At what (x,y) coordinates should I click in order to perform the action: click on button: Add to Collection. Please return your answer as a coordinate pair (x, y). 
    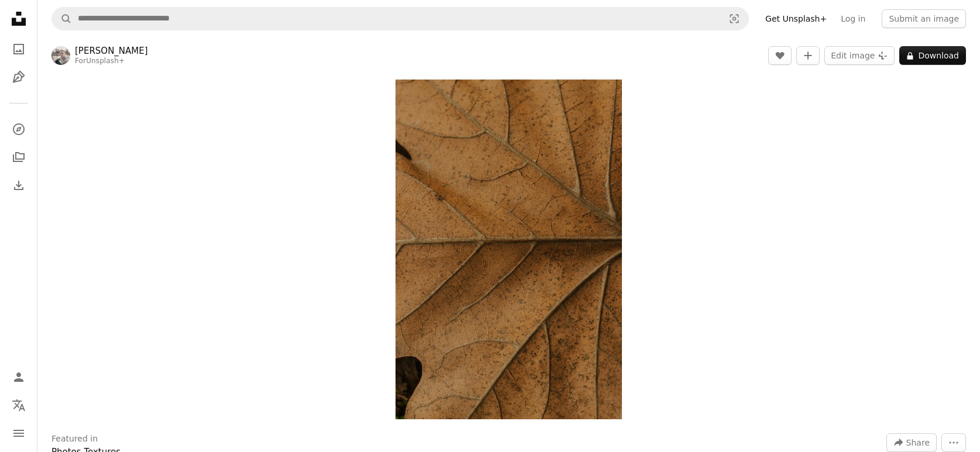
    Looking at the image, I should click on (808, 55).